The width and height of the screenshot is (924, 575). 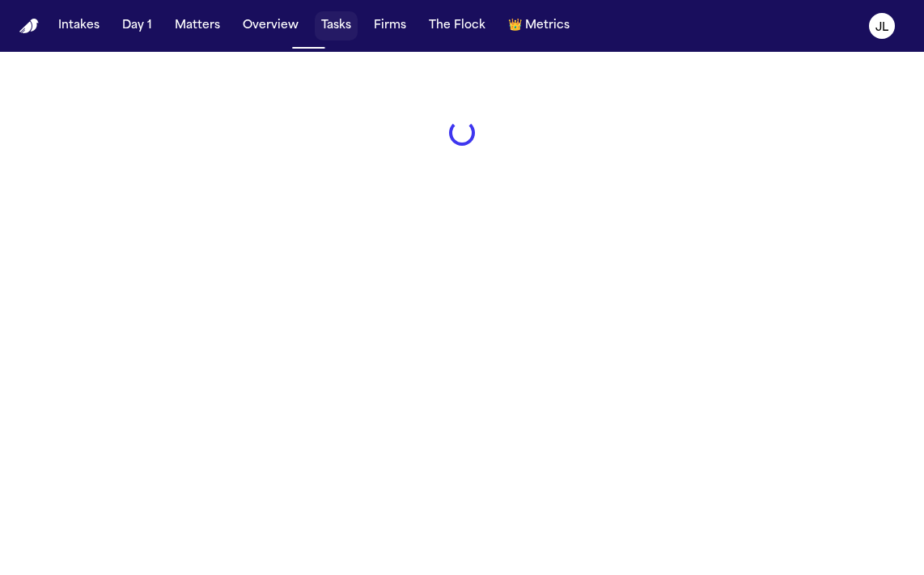 I want to click on button: Tasks, so click(x=336, y=26).